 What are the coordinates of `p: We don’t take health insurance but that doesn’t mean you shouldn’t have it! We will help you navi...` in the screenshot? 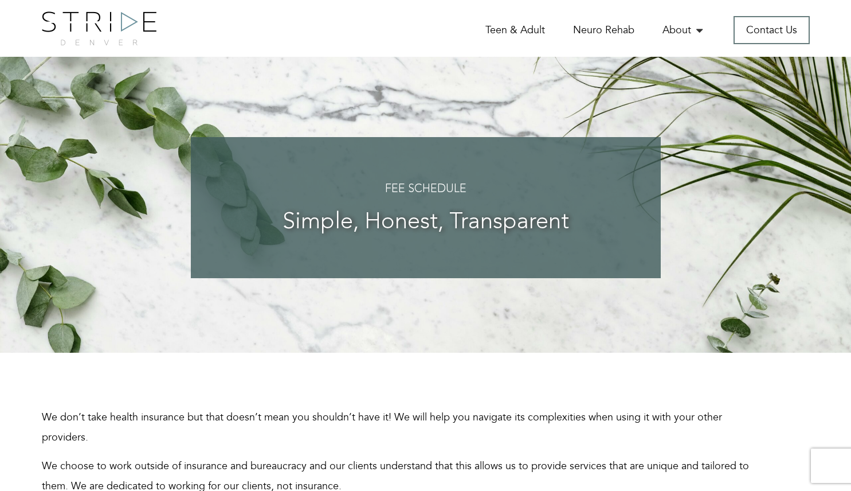 It's located at (406, 427).